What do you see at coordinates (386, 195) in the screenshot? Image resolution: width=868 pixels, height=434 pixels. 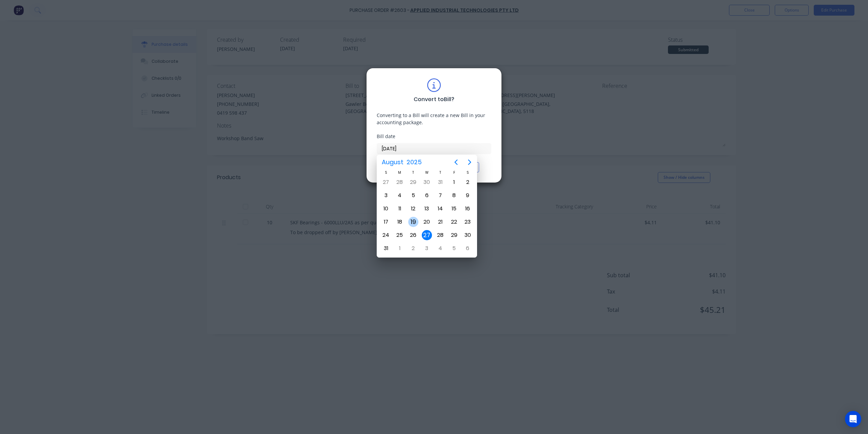 I see `div: Sunday, August 3, 2025` at bounding box center [386, 195].